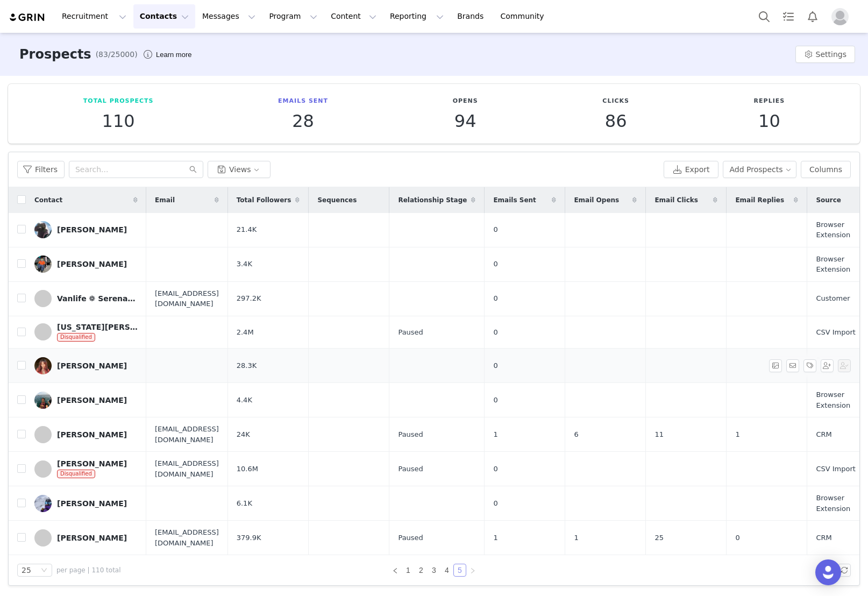 The height and width of the screenshot is (596, 868). Describe the element at coordinates (174, 55) in the screenshot. I see `div: Tooltip anchor` at that location.